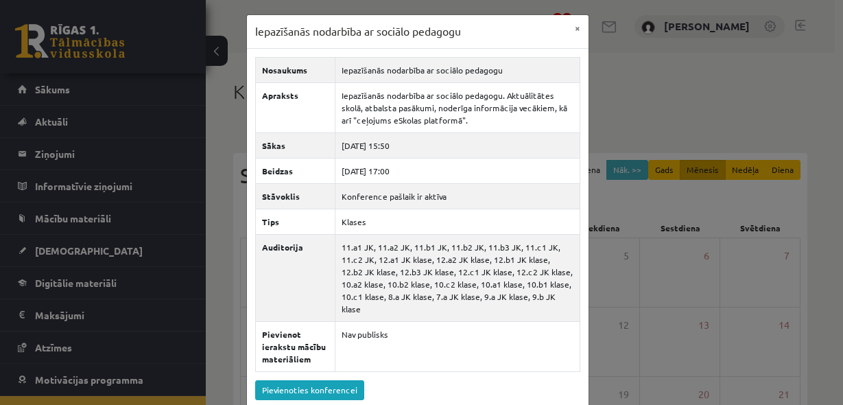 This screenshot has width=843, height=405. I want to click on td: Iepazīšanās nodarbība ar sociālo pedagogu, so click(457, 69).